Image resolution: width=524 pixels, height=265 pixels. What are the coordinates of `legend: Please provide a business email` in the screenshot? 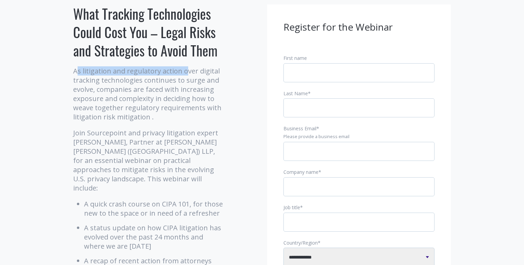 It's located at (359, 137).